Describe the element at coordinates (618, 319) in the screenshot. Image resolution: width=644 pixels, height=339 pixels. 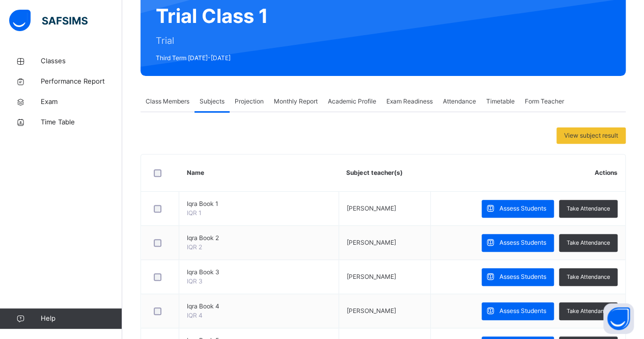
I see `button: Open asap` at that location.